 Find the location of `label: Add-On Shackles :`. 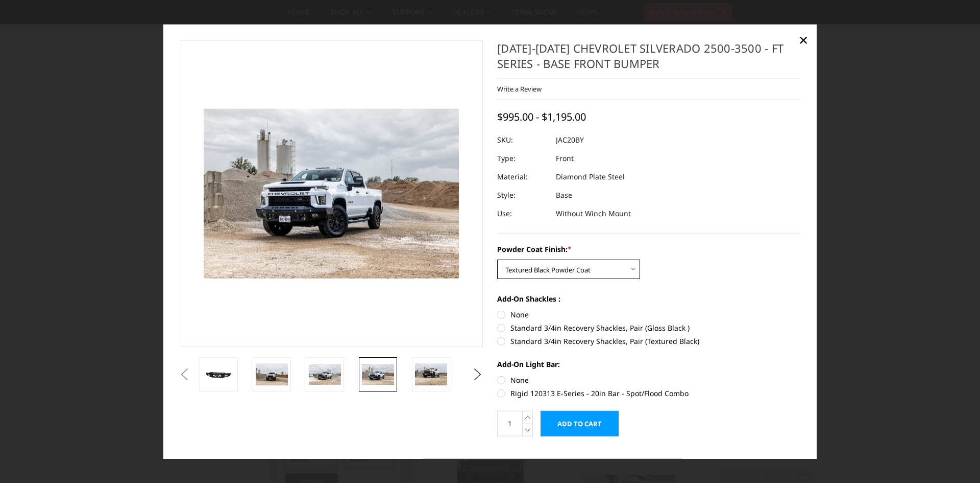

label: Add-On Shackles : is located at coordinates (649, 298).